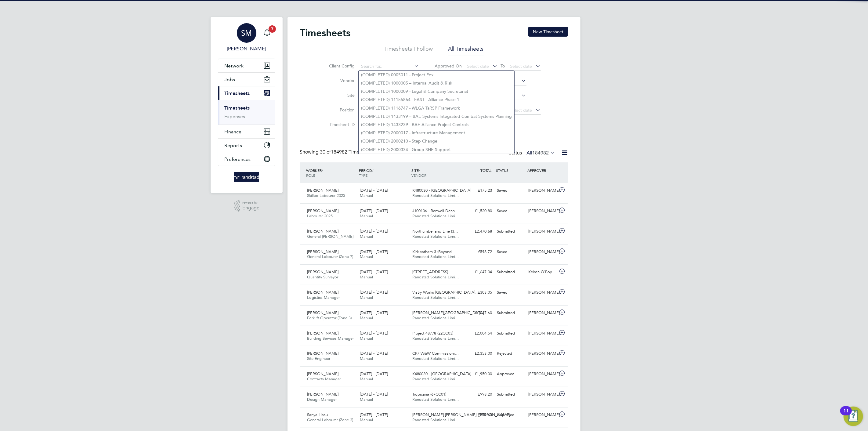 This screenshot has height=431, width=868. What do you see at coordinates (234, 66) in the screenshot?
I see `span: Network` at bounding box center [234, 66].